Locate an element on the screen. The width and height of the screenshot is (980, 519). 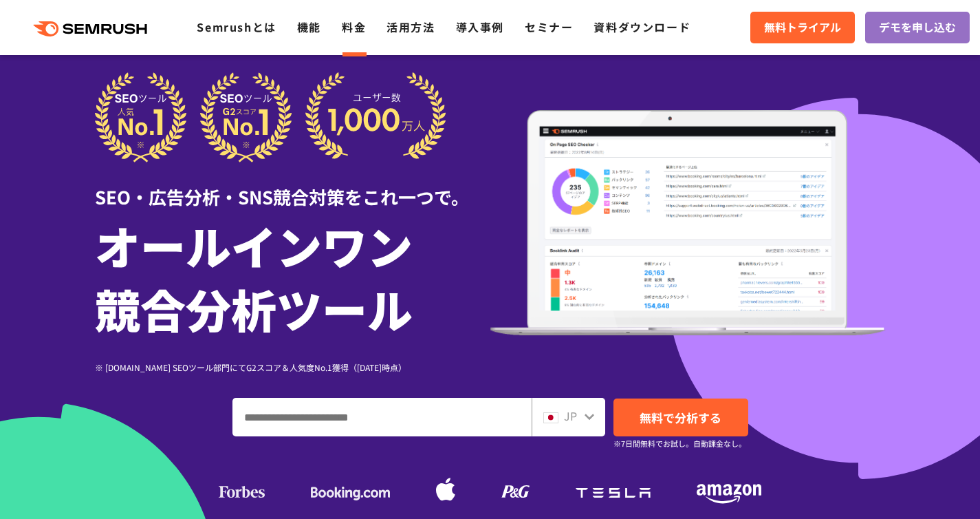
a: 機能 is located at coordinates (309, 27).